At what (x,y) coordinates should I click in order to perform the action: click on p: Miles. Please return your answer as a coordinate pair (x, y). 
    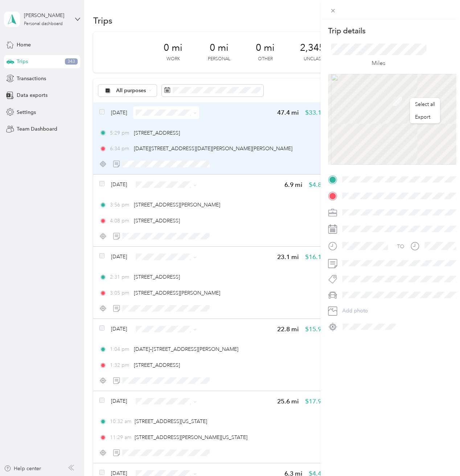
    Looking at the image, I should click on (379, 63).